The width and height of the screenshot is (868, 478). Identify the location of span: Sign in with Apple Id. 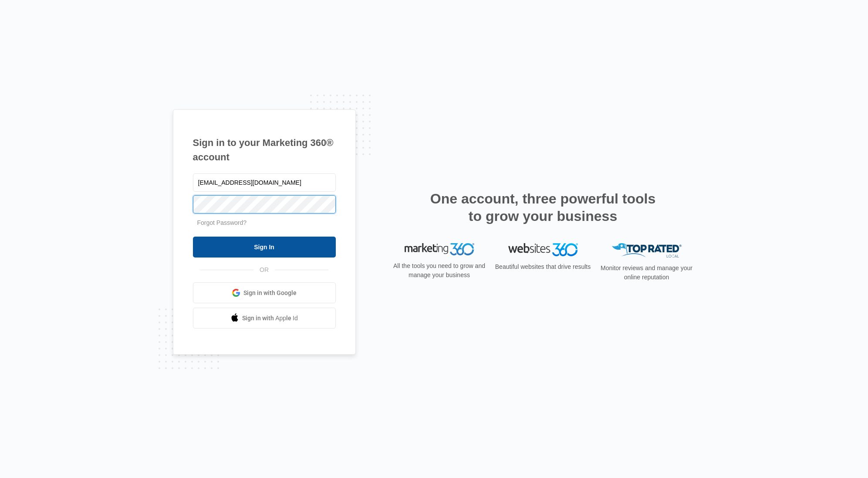
(270, 317).